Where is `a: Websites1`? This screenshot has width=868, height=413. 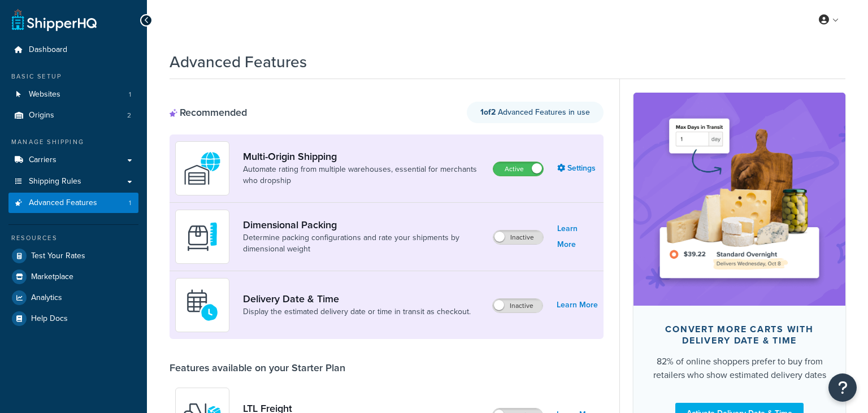 a: Websites1 is located at coordinates (73, 94).